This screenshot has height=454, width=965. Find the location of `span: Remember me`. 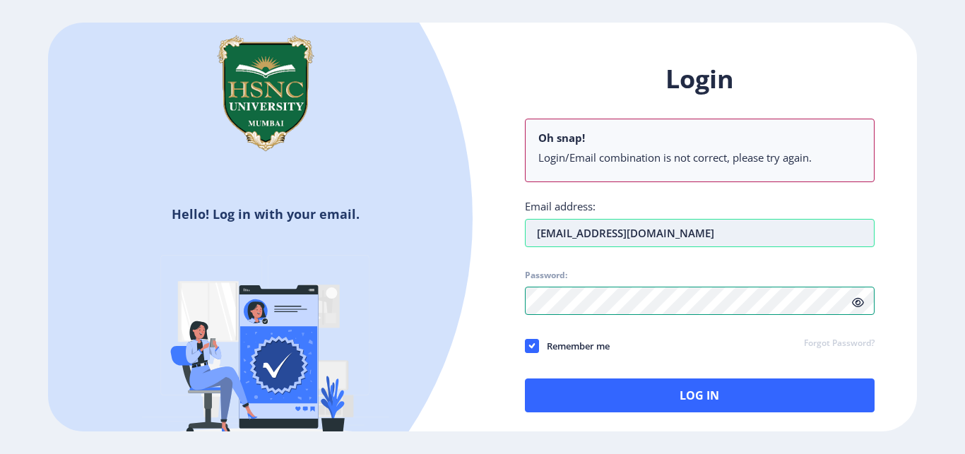

span: Remember me is located at coordinates (574, 346).